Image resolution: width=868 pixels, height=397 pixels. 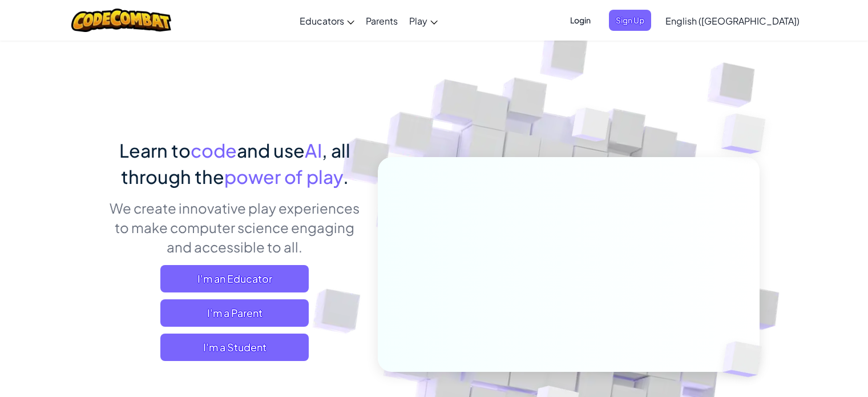 What do you see at coordinates (581, 20) in the screenshot?
I see `span: Login` at bounding box center [581, 20].